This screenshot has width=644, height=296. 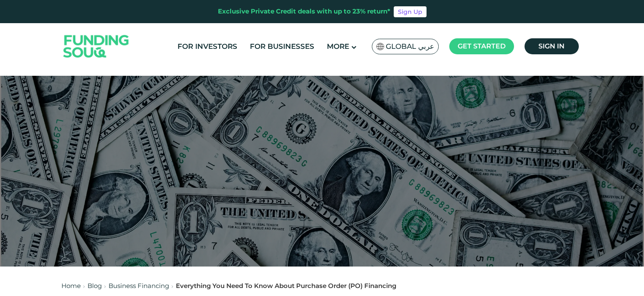 I want to click on a: For Businesses, so click(x=282, y=46).